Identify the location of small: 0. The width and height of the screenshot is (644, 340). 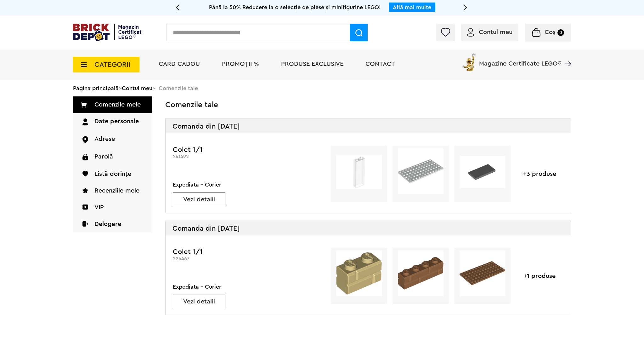
(561, 32).